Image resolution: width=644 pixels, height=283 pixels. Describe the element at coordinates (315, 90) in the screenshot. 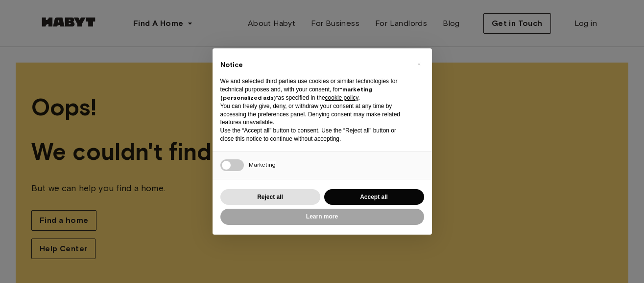

I see `p: We and selected third parties use cookies or similar technologies for technical purposes and, wit...` at that location.